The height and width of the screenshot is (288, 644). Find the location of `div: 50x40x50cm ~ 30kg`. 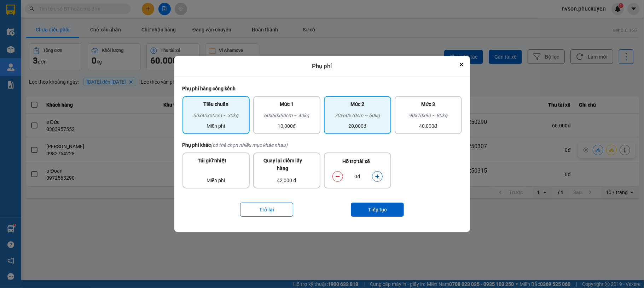

div: 50x40x50cm ~ 30kg is located at coordinates (216, 117).